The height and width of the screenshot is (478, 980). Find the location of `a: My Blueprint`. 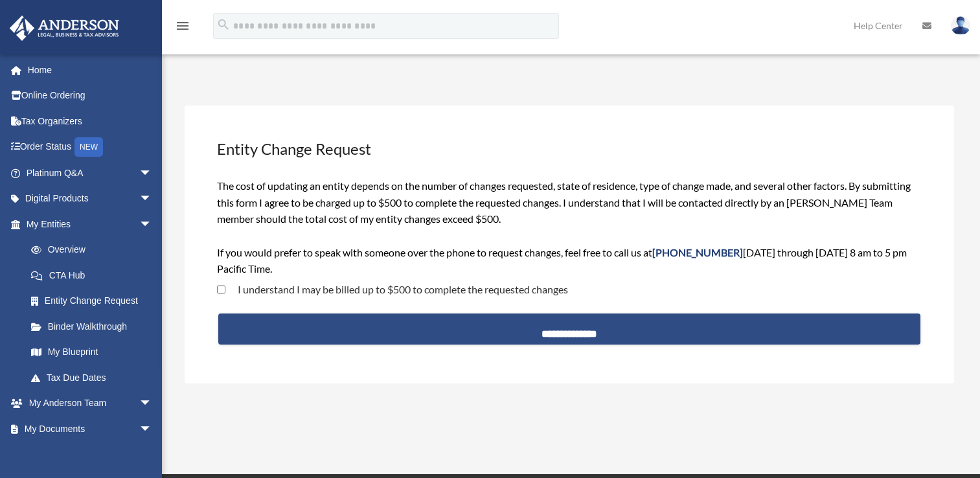

a: My Blueprint is located at coordinates (94, 353).